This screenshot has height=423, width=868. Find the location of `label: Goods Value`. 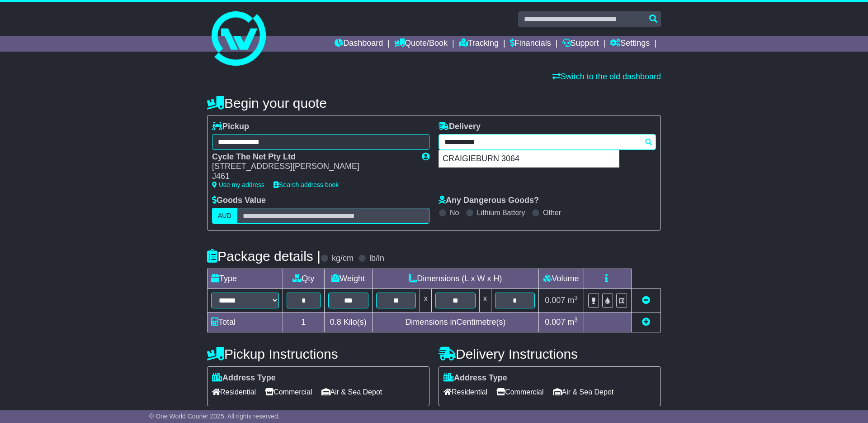

label: Goods Value is located at coordinates (239, 201).